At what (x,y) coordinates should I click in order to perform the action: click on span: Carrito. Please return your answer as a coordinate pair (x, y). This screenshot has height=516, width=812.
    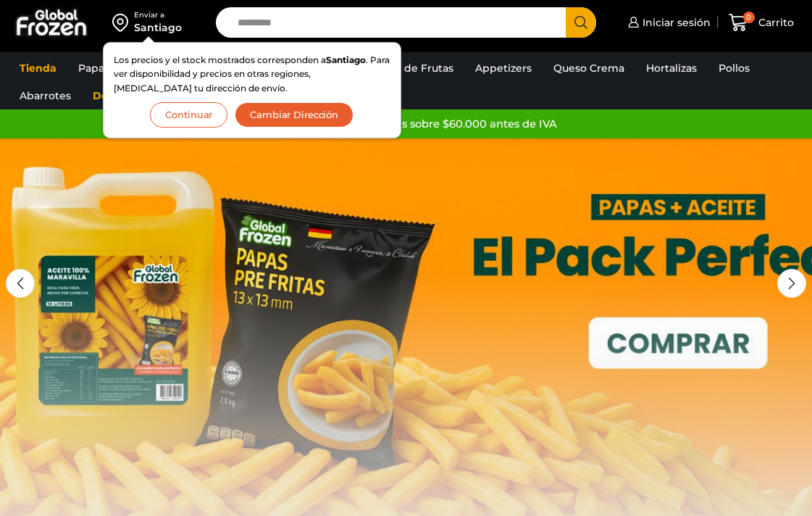
    Looking at the image, I should click on (774, 22).